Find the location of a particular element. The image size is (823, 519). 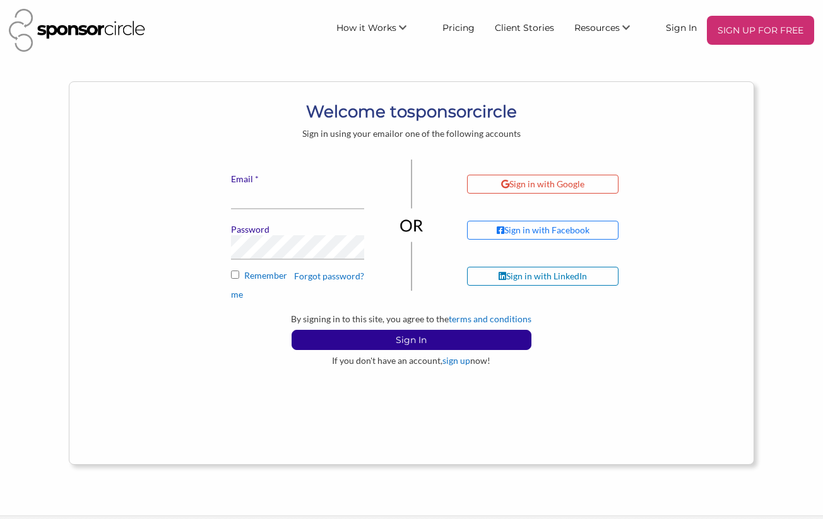

button: Sign In is located at coordinates (412, 340).